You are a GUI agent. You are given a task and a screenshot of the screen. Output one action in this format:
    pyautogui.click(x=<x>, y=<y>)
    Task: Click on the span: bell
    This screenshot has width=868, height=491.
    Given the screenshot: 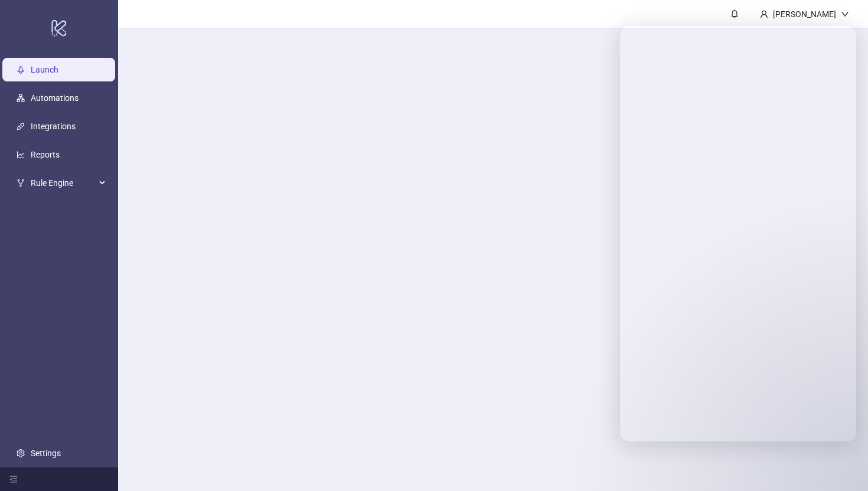 What is the action you would take?
    pyautogui.click(x=734, y=13)
    